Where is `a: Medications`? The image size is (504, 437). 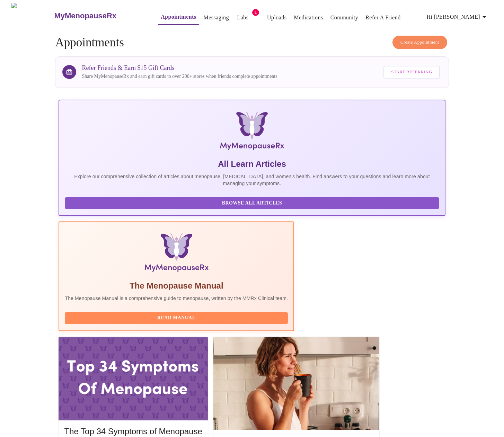
a: Medications is located at coordinates (309, 17).